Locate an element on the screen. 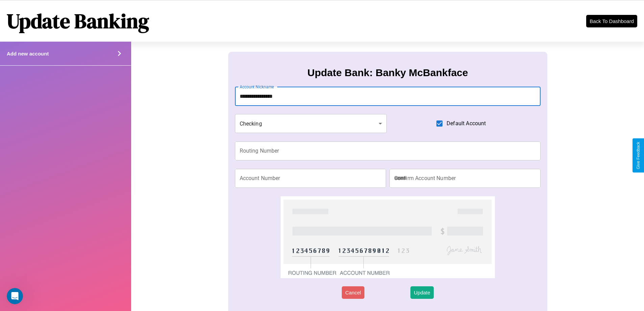  h4: Add new account is located at coordinates (28, 53).